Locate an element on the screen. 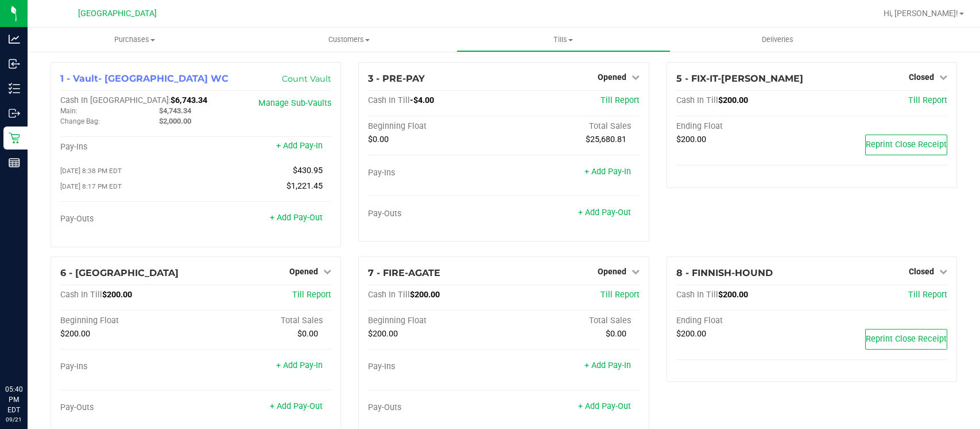  span: $1,221.45 is located at coordinates (304, 185).